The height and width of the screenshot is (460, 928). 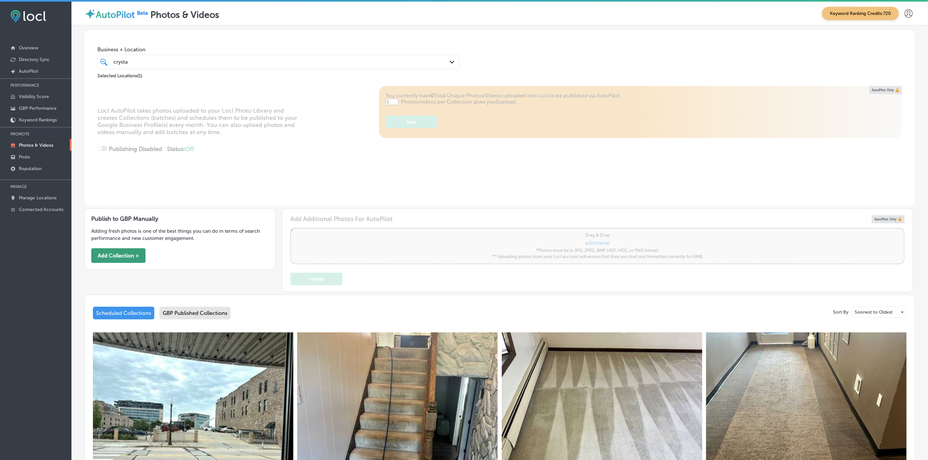 What do you see at coordinates (195, 313) in the screenshot?
I see `div: GBP Published Collections` at bounding box center [195, 313].